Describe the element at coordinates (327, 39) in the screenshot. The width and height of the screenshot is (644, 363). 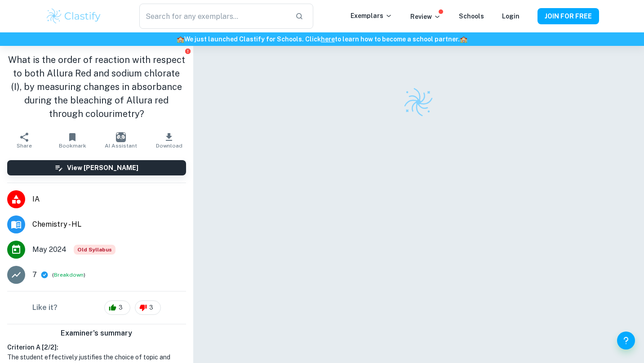
I see `a: here` at that location.